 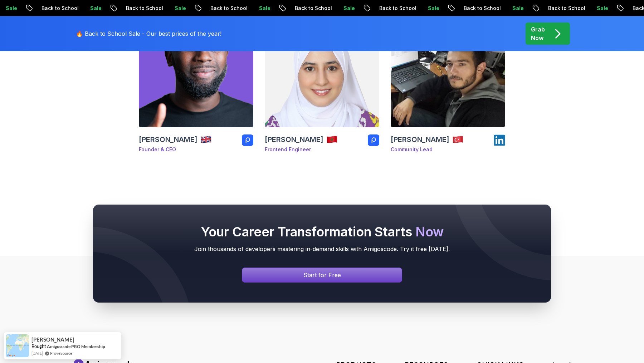 I want to click on img: Chaimaa Safi_team, so click(x=322, y=70).